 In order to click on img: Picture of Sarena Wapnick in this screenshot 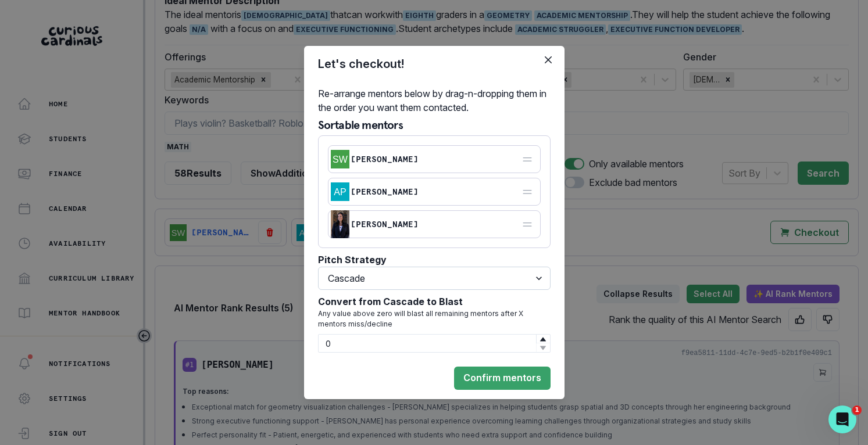, I will do `click(340, 159)`.